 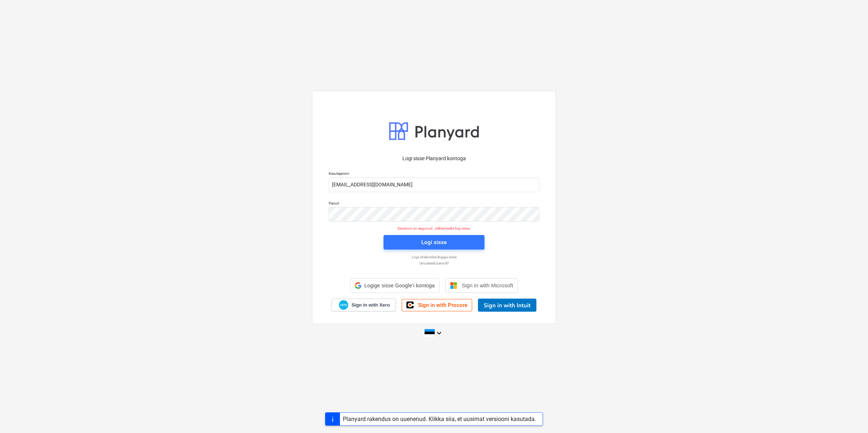 I want to click on a: Sign in with Procore, so click(x=437, y=305).